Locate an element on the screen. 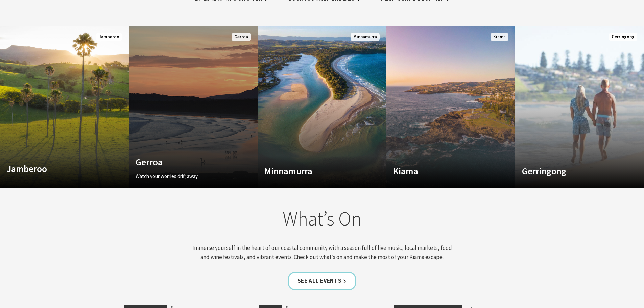 The image size is (644, 308). a: See all Events is located at coordinates (322, 281).